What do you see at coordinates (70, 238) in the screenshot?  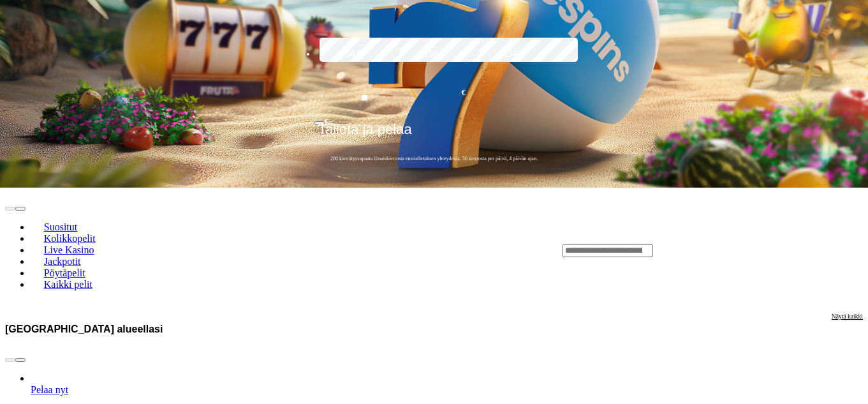 I see `span: Kolikkopelit` at bounding box center [70, 238].